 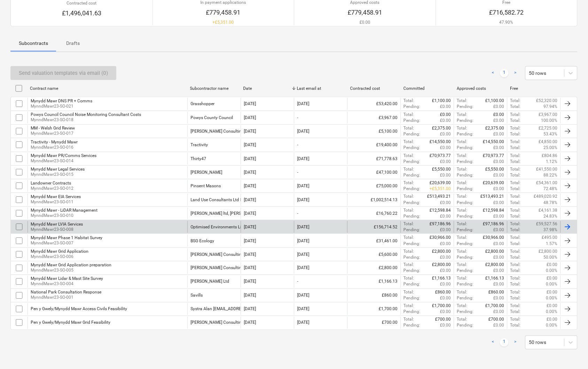 I want to click on div: £19,400.00, so click(x=374, y=145).